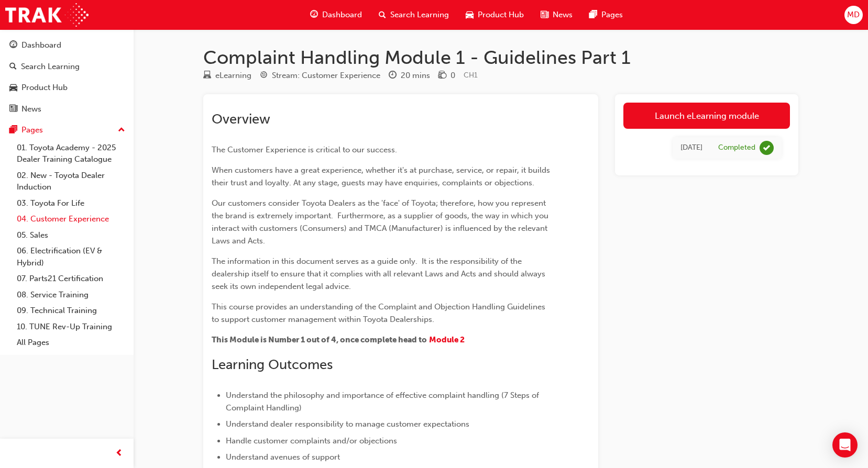 This screenshot has height=468, width=868. Describe the element at coordinates (737, 148) in the screenshot. I see `div: Completed` at that location.